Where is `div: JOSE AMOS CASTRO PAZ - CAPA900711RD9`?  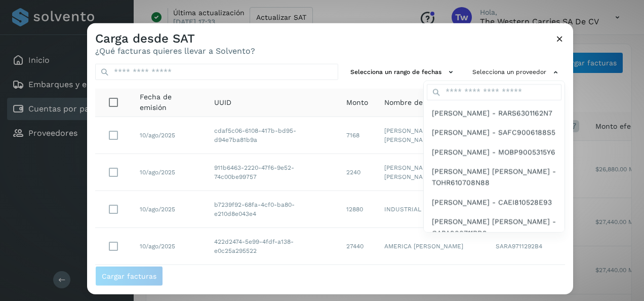
div: JOSE AMOS CASTRO PAZ - CAPA900711RD9 is located at coordinates (494, 227).